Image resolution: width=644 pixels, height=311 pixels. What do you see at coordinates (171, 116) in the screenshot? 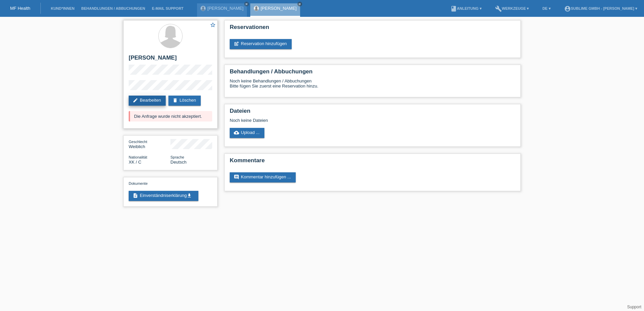
I see `div: Die Anfrage wurde nicht akzeptiert.` at bounding box center [171, 116].